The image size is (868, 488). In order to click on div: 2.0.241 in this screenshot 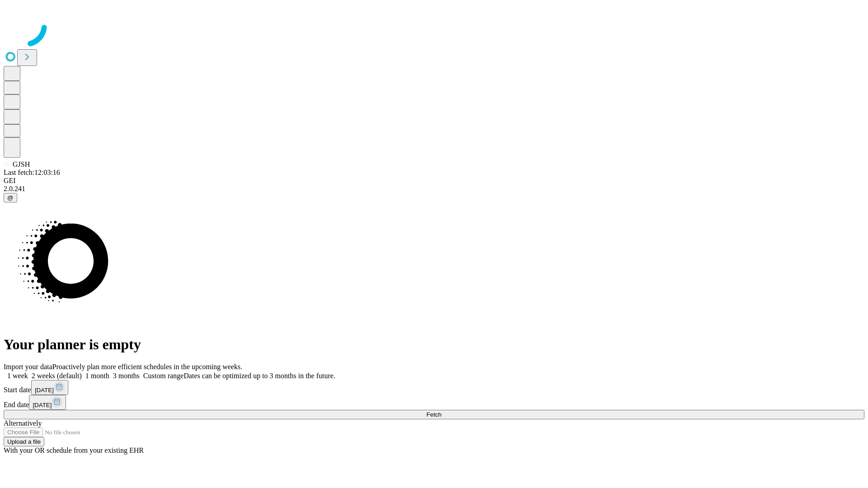, I will do `click(434, 189)`.